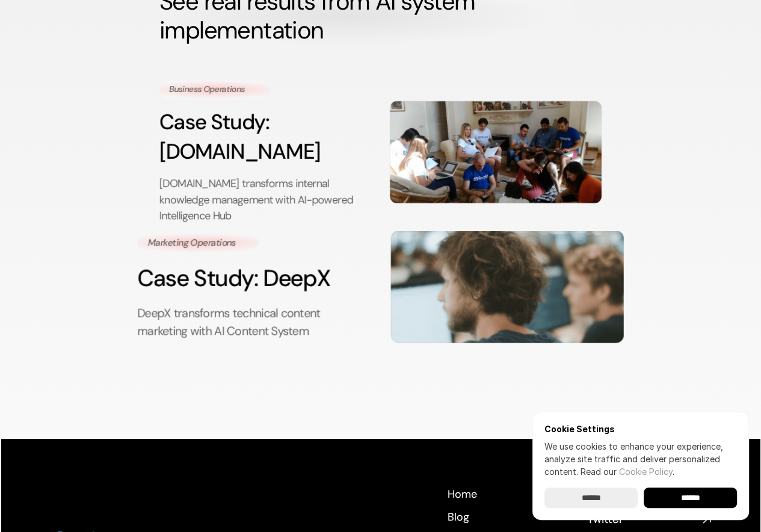 The image size is (761, 532). Describe the element at coordinates (198, 243) in the screenshot. I see `p: Marketing Operations` at that location.